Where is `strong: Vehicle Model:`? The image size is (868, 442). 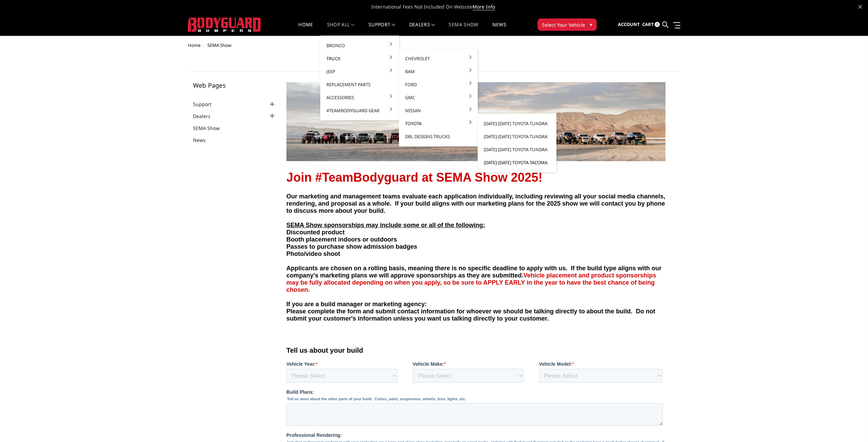 strong: Vehicle Model: is located at coordinates (269, 282).